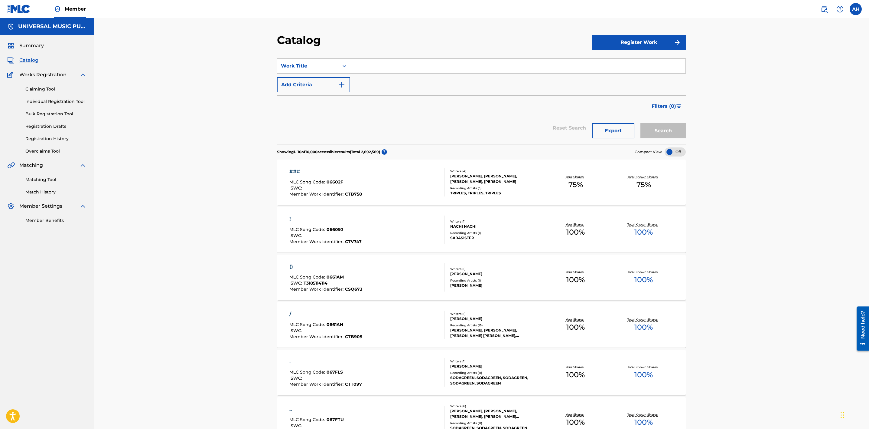 This screenshot has width=869, height=429. Describe the element at coordinates (11, 60) in the screenshot. I see `img: Catalog` at that location.